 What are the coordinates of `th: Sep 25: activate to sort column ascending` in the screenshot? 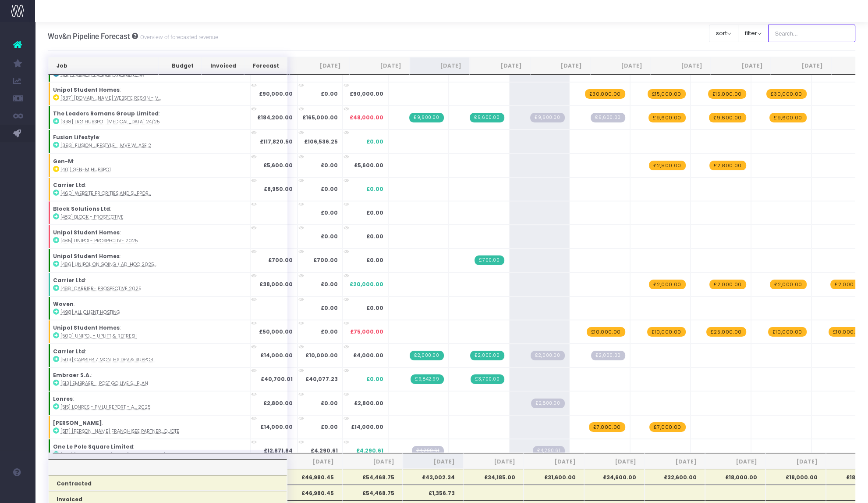 It's located at (379, 66).